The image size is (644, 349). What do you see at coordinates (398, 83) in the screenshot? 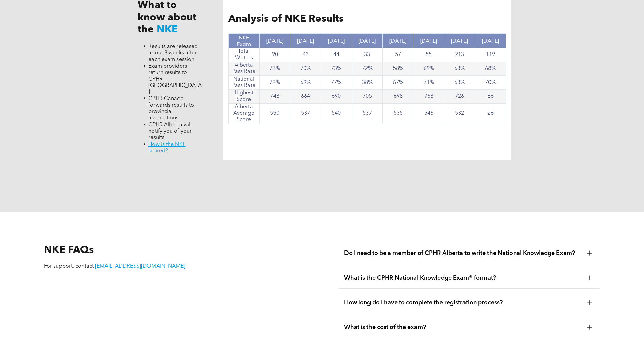
I see `td: 67%` at bounding box center [398, 83].